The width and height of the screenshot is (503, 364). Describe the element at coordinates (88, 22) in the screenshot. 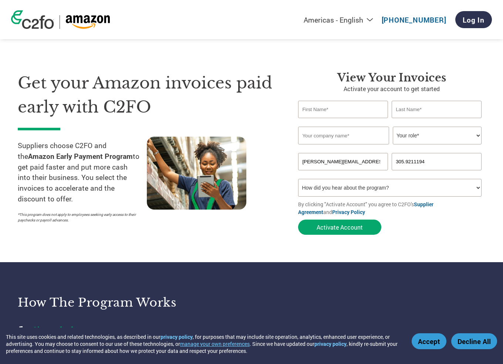

I see `img: Amazon` at that location.